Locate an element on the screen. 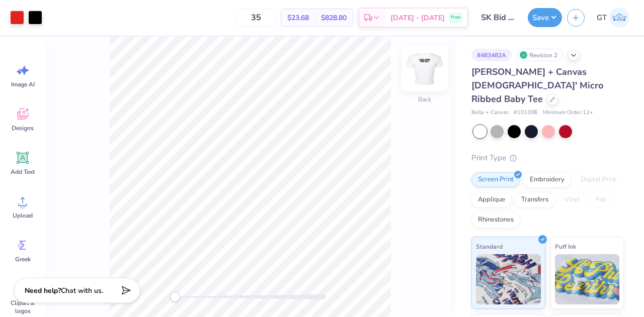  div: Screen Print is located at coordinates (496, 180).